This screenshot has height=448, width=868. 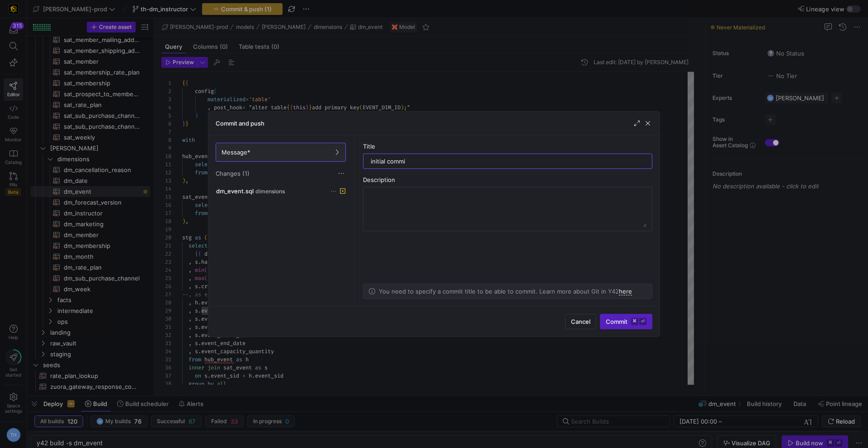 What do you see at coordinates (627, 321) in the screenshot?
I see `button: Commit⌘⏎` at bounding box center [627, 321].